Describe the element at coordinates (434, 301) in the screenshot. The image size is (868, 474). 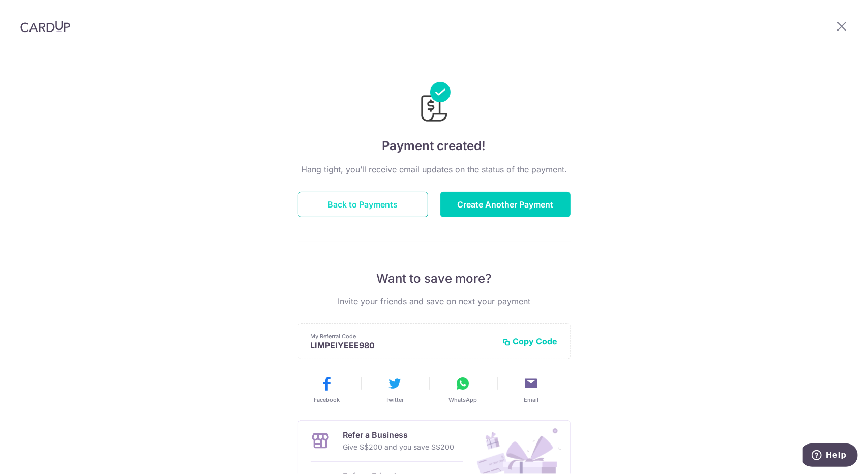
I see `p: Invite your friends and save on next your payment` at that location.